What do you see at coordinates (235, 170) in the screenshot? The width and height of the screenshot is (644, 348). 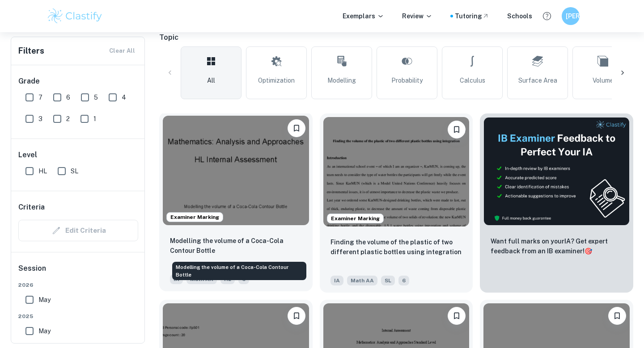 I see `img: Math AA IA example thumbnail: Modelling the volume of a Coca-Cola Cont` at bounding box center [235, 170].